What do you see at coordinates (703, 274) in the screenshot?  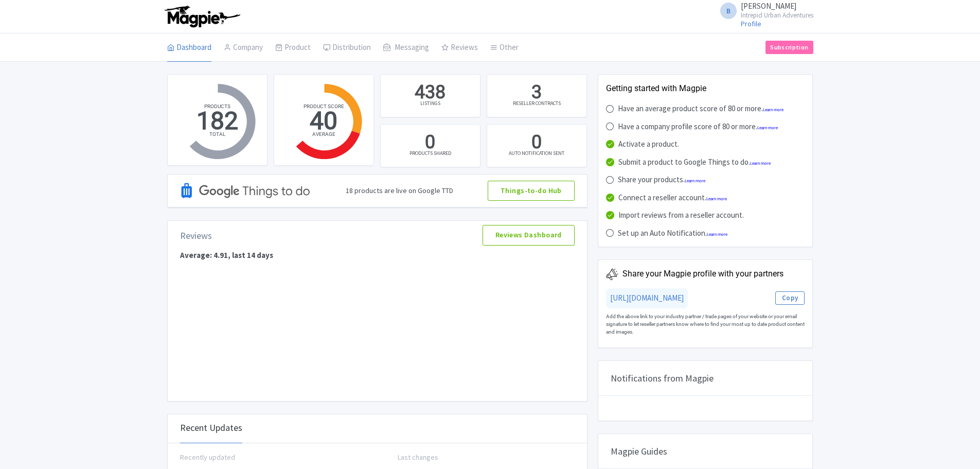 I see `div: Share your Magpie profile with your partners` at bounding box center [703, 274].